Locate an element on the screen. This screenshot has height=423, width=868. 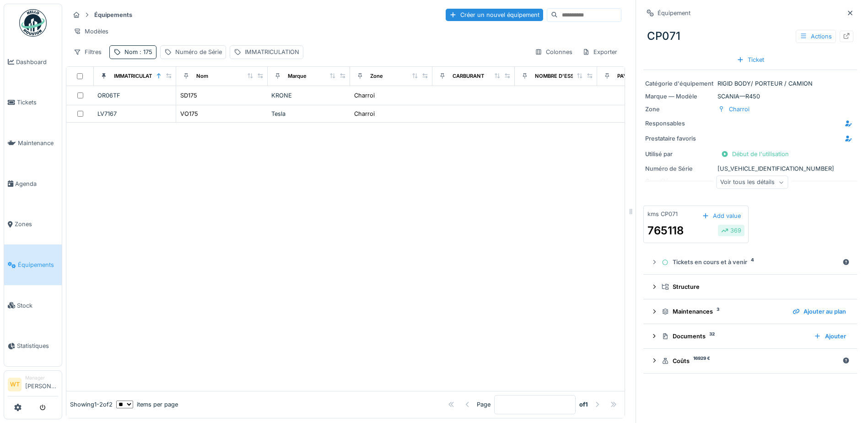
div: Showing 1 - 2 of 2 is located at coordinates (91, 405).